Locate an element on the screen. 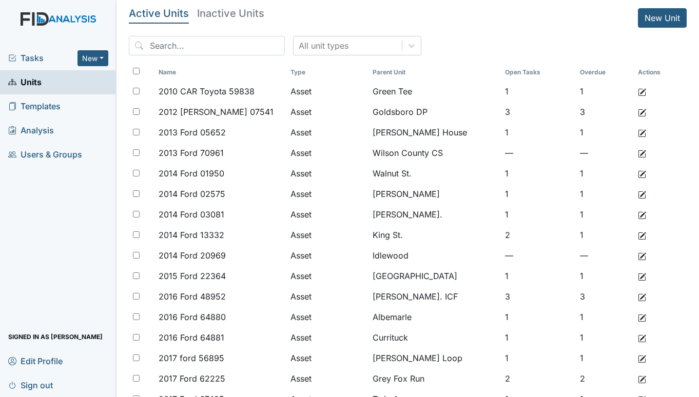 The height and width of the screenshot is (397, 699). span: 2014 Ford 13332 is located at coordinates (191, 235).